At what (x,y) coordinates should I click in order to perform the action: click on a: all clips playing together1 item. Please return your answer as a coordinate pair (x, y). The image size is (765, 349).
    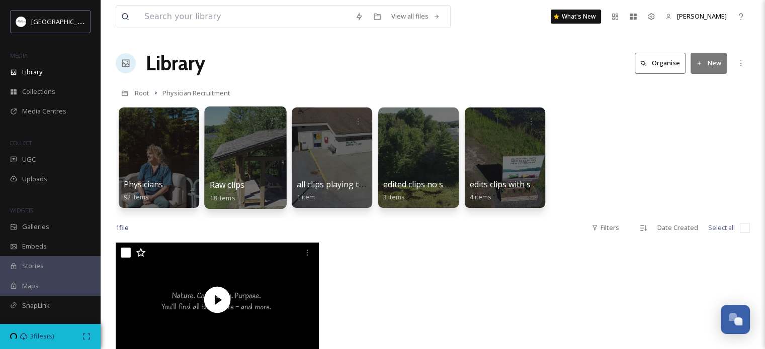
    Looking at the image, I should click on (343, 191).